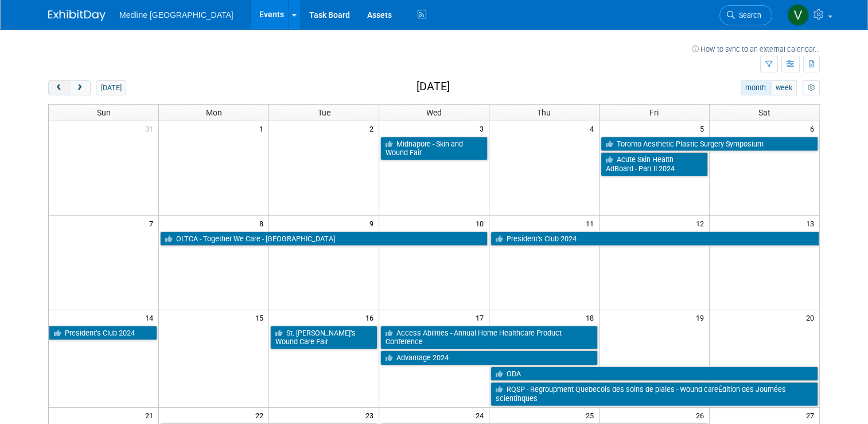 The width and height of the screenshot is (868, 424). Describe the element at coordinates (489, 358) in the screenshot. I see `a: Advantage 2024` at that location.